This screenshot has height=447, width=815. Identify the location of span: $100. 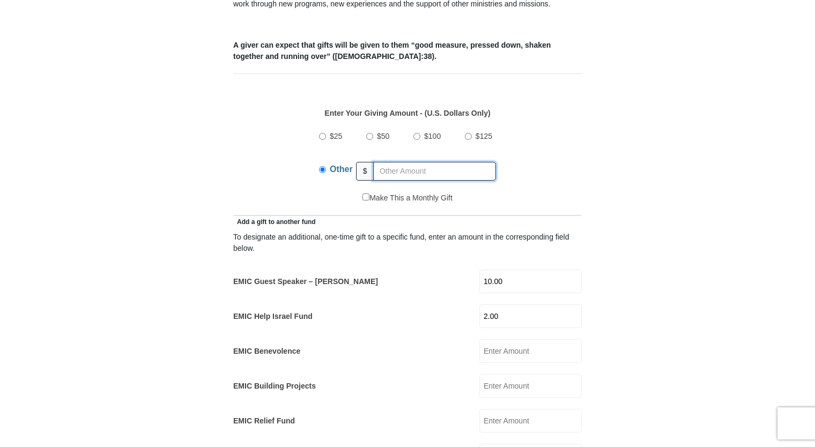
(432, 136).